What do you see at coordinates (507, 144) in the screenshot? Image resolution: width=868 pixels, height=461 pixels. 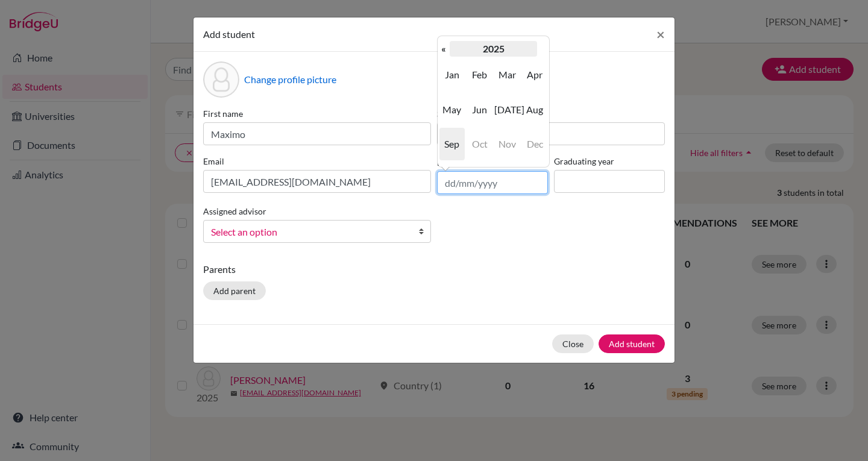 I see `span: Nov` at bounding box center [507, 144].